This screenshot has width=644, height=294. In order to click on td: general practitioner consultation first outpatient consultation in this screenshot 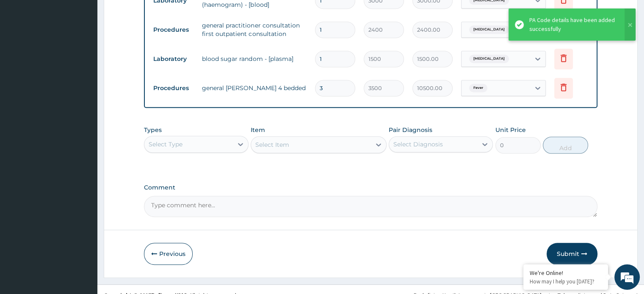, I will do `click(254, 30)`.